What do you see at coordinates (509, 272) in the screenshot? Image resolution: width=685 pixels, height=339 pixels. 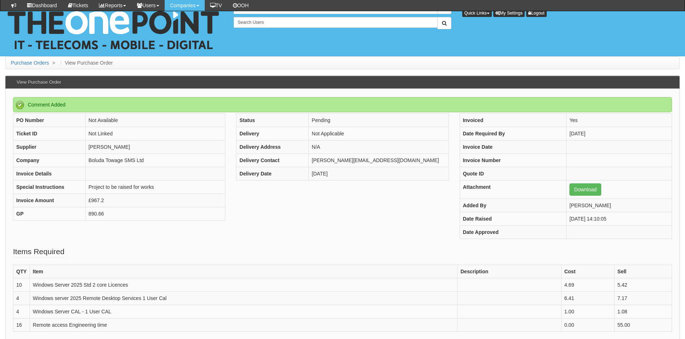 I see `th: Description` at bounding box center [509, 272].